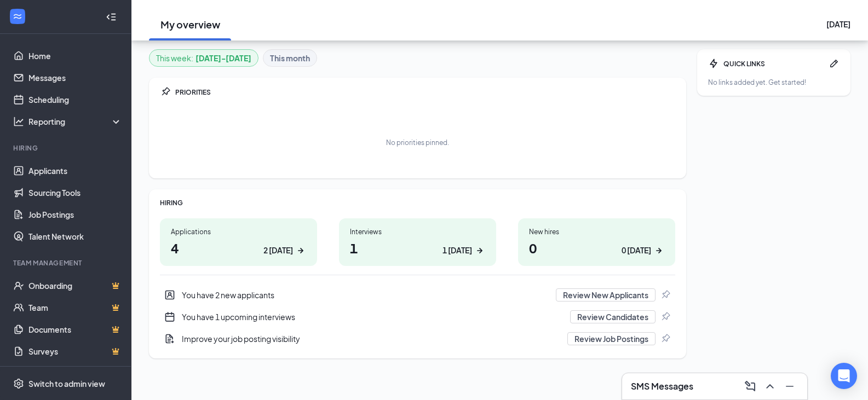 The width and height of the screenshot is (868, 400). Describe the element at coordinates (834, 64) in the screenshot. I see `svg: Pen` at that location.